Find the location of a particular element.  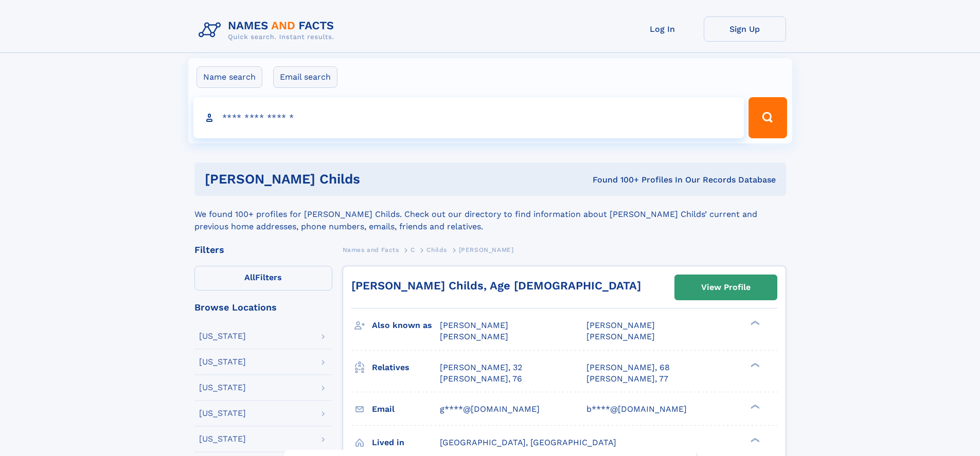

a: View Profile is located at coordinates (726, 288).